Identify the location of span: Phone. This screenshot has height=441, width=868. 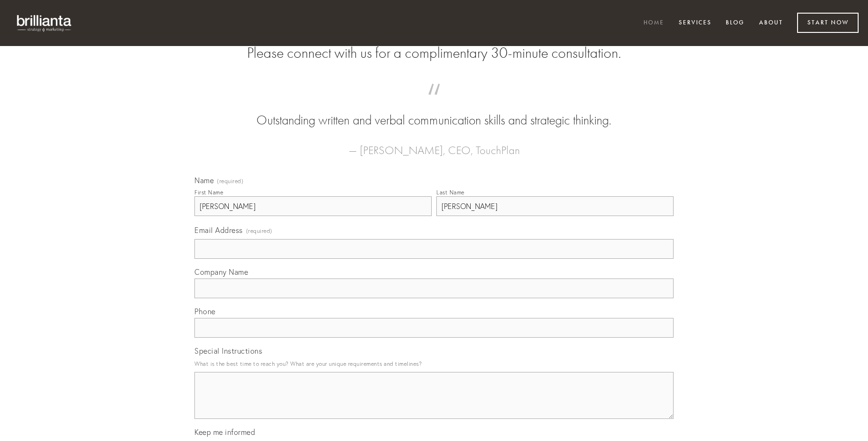
(204, 312).